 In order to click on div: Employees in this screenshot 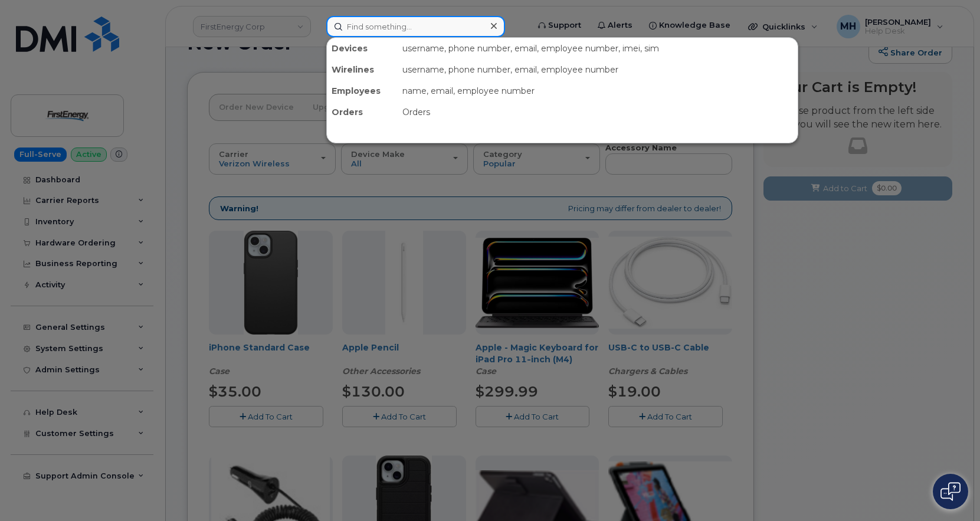, I will do `click(362, 91)`.